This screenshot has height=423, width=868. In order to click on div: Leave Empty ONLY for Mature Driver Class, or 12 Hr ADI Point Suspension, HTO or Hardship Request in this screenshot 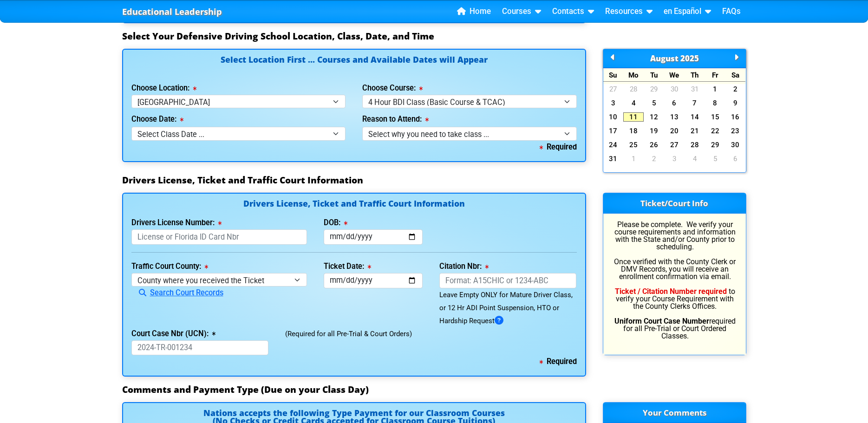, I will do `click(508, 308)`.